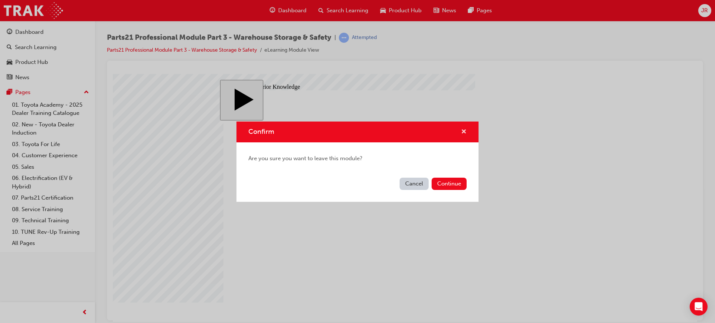 Image resolution: width=715 pixels, height=323 pixels. What do you see at coordinates (292, 124) in the screenshot?
I see `div: Parts 21 Cluster 3 Start Course` at bounding box center [292, 124].